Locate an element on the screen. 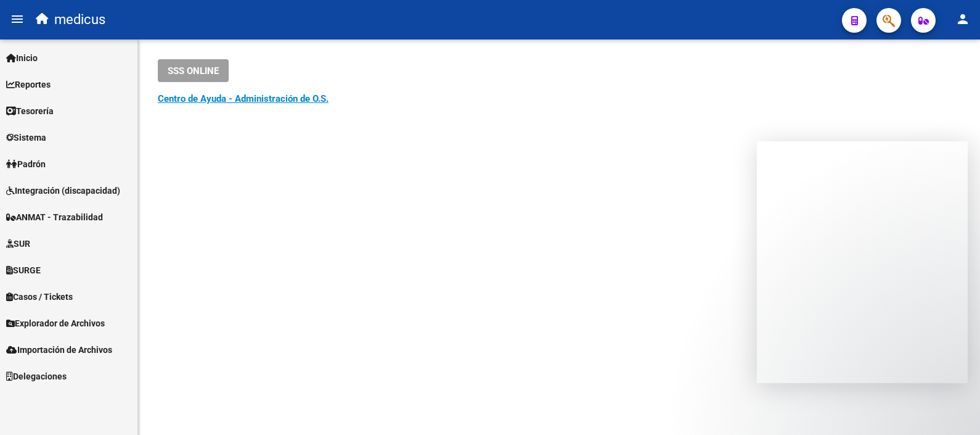 Image resolution: width=980 pixels, height=435 pixels. span: Integración (discapacidad) is located at coordinates (63, 190).